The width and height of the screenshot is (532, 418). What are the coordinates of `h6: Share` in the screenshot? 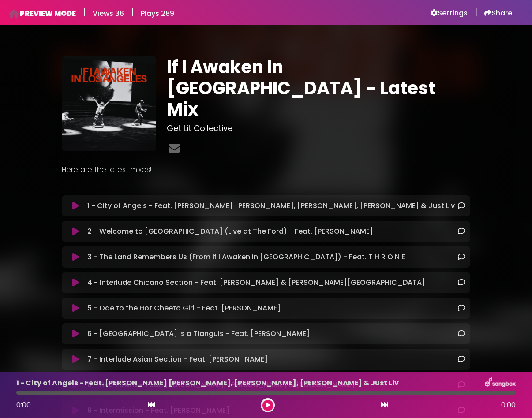 It's located at (498, 13).